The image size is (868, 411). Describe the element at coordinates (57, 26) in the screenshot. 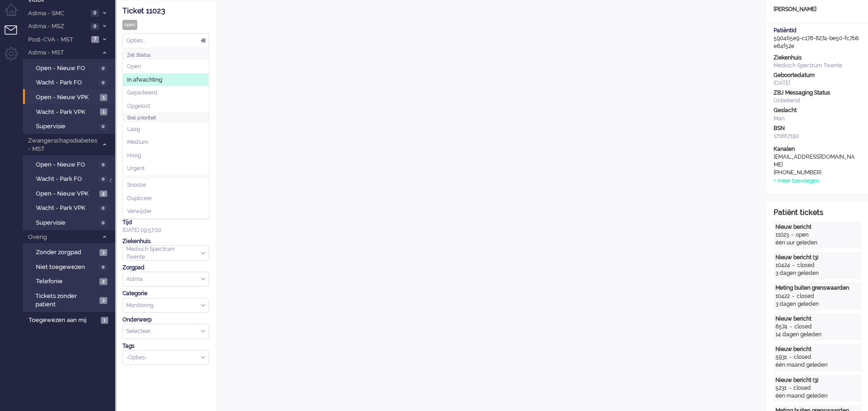

I see `span: Astma - MSZ` at that location.